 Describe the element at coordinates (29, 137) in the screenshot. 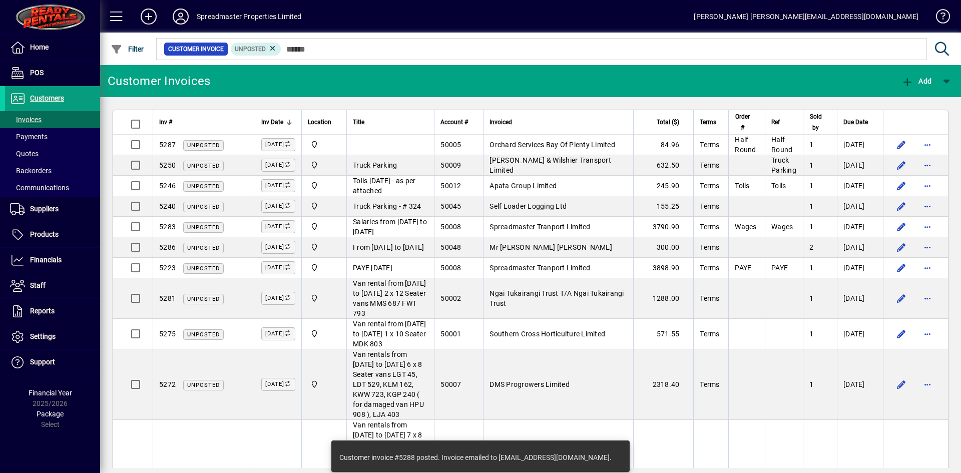

I see `span: Payments` at that location.